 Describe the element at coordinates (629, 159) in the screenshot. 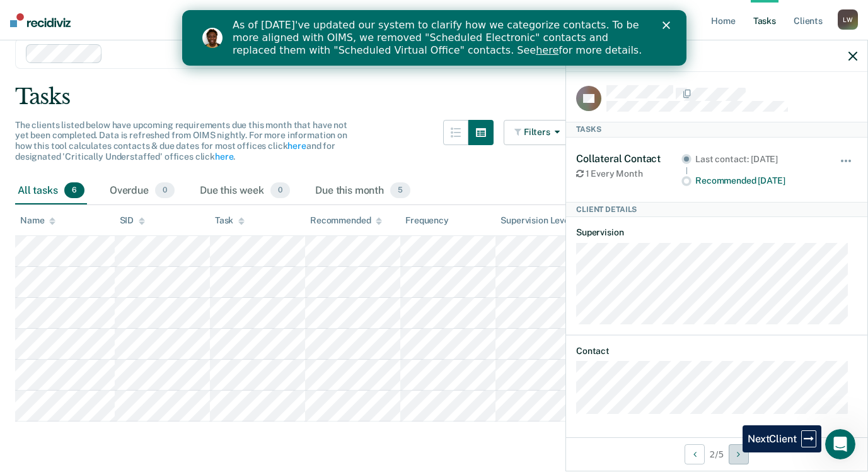

I see `div: Collateral Contact` at that location.